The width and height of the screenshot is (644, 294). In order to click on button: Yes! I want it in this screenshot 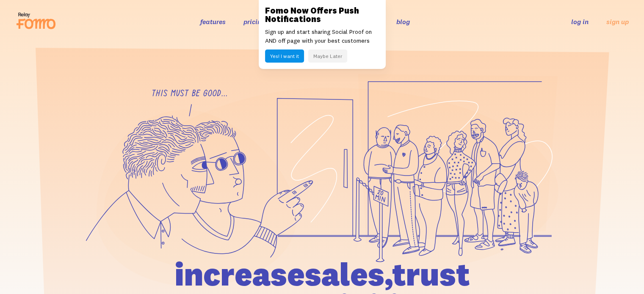, I will do `click(285, 56)`.